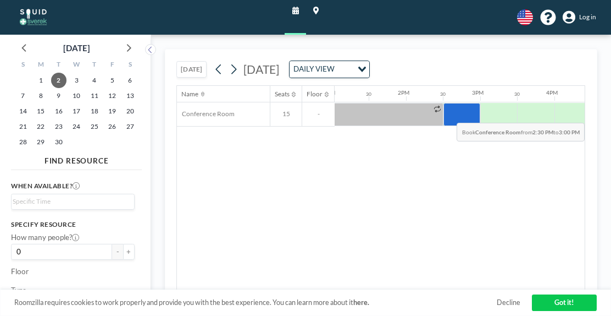 Image resolution: width=611 pixels, height=316 pixels. What do you see at coordinates (23, 111) in the screenshot?
I see `span: Sunday, September 14, 2025` at bounding box center [23, 111].